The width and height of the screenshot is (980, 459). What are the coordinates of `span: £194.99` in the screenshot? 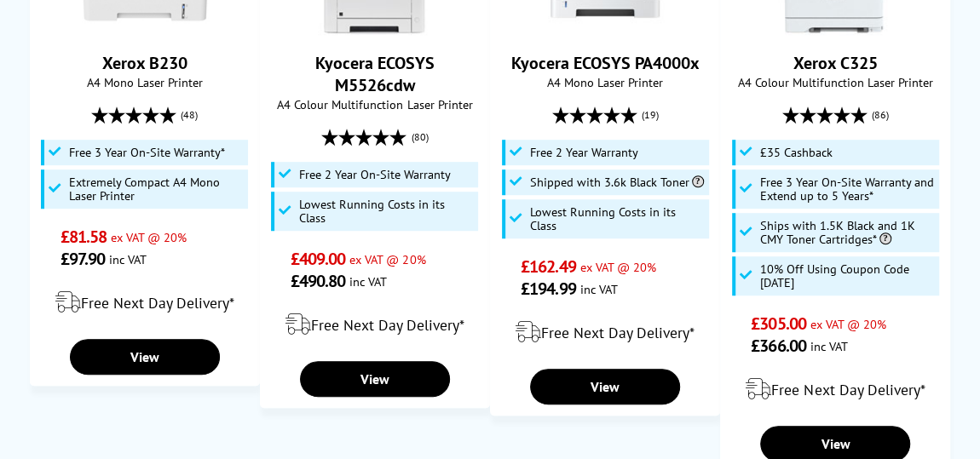 It's located at (548, 289).